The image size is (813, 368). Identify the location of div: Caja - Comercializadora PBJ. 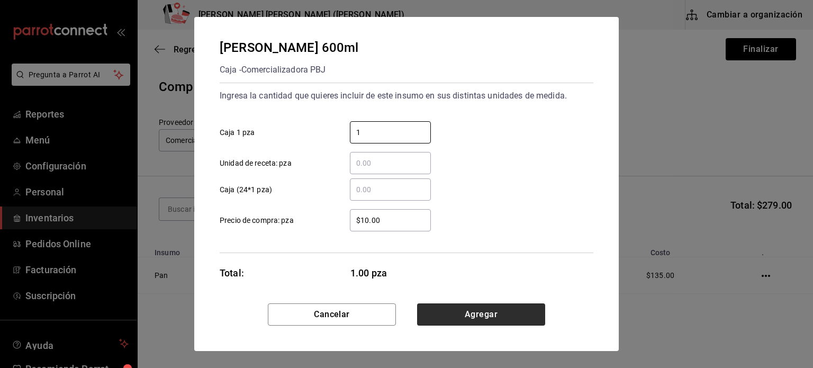
(289, 70).